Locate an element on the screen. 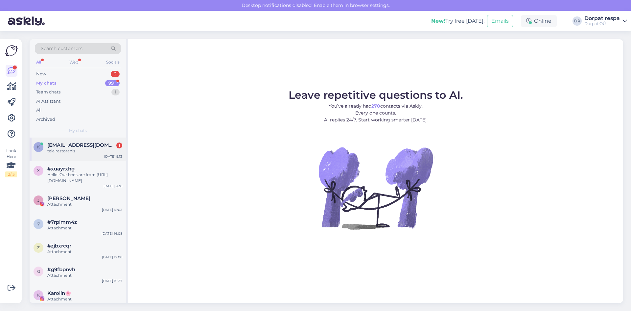  div: Dorpat respa is located at coordinates (602, 18).